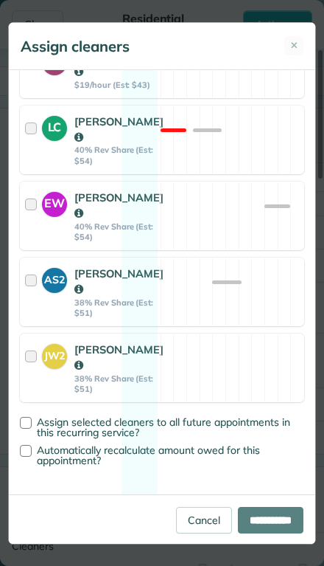 This screenshot has width=324, height=566. I want to click on strong: $19/hour (Est: $43), so click(119, 85).